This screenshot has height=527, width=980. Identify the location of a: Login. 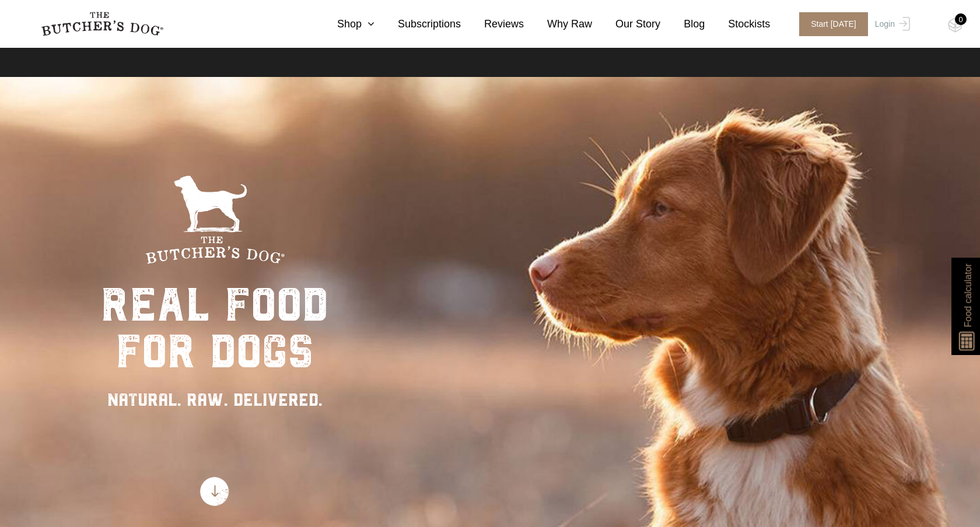
(890, 24).